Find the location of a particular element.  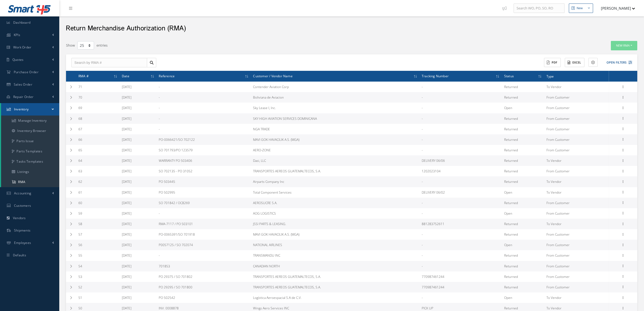

span: Dashboard is located at coordinates (22, 22).